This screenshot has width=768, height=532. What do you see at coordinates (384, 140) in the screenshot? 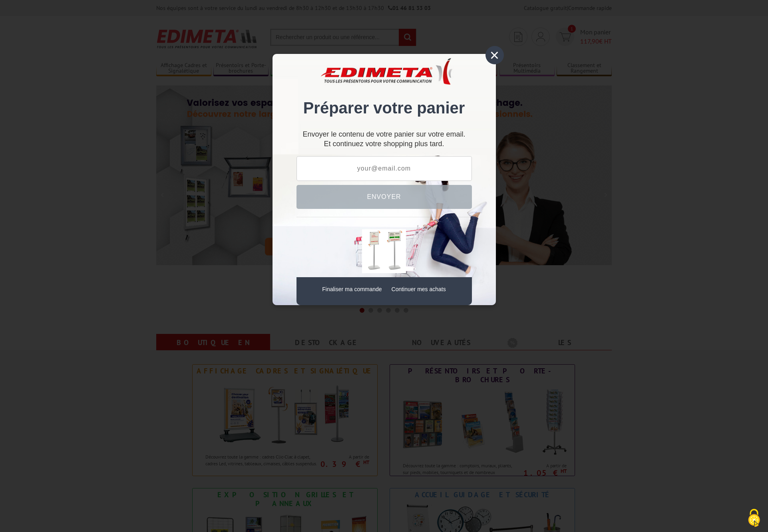
I see `div: Et continuez votre shopping plus tard.` at bounding box center [384, 140].